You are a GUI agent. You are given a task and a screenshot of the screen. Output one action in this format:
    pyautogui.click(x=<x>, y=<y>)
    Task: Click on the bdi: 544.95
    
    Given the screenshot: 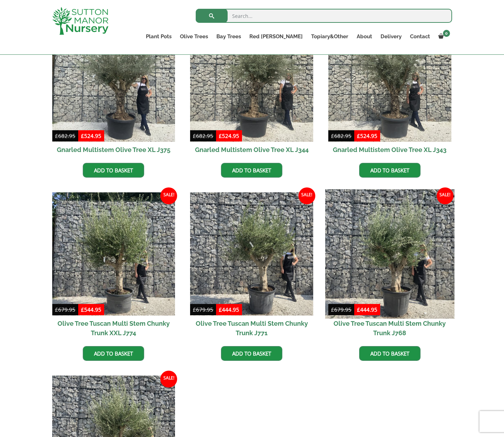 What is the action you would take?
    pyautogui.click(x=91, y=310)
    